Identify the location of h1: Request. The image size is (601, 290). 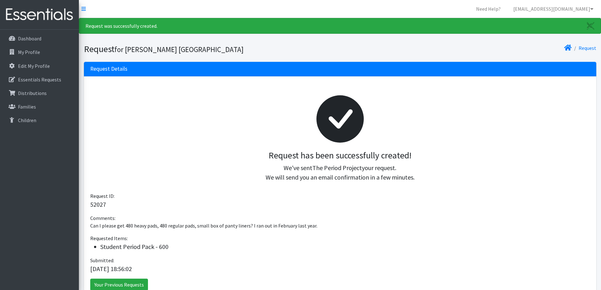
(211, 49).